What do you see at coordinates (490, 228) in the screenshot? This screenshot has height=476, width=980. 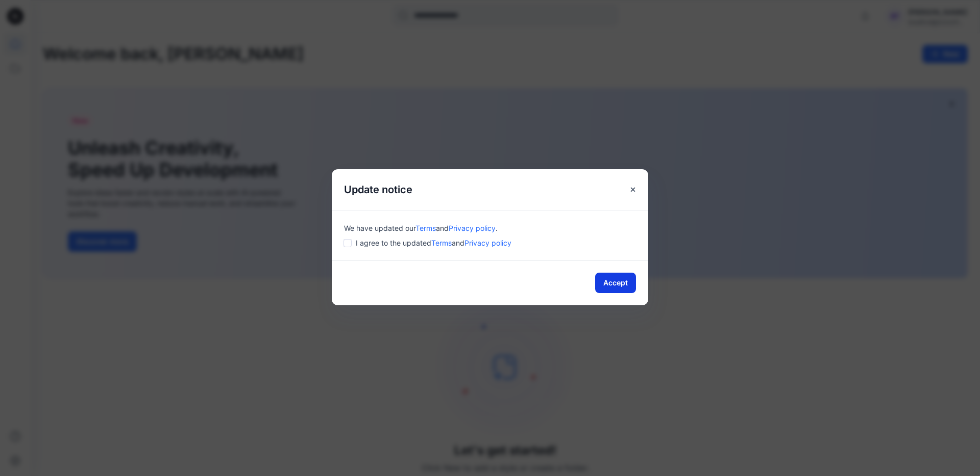 I see `div: We have updated our .` at bounding box center [490, 228].